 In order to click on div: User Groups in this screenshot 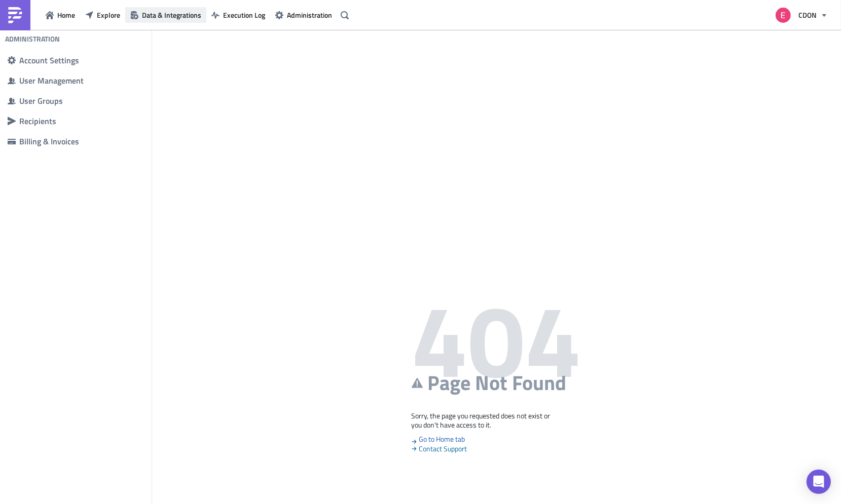, I will do `click(82, 101)`.